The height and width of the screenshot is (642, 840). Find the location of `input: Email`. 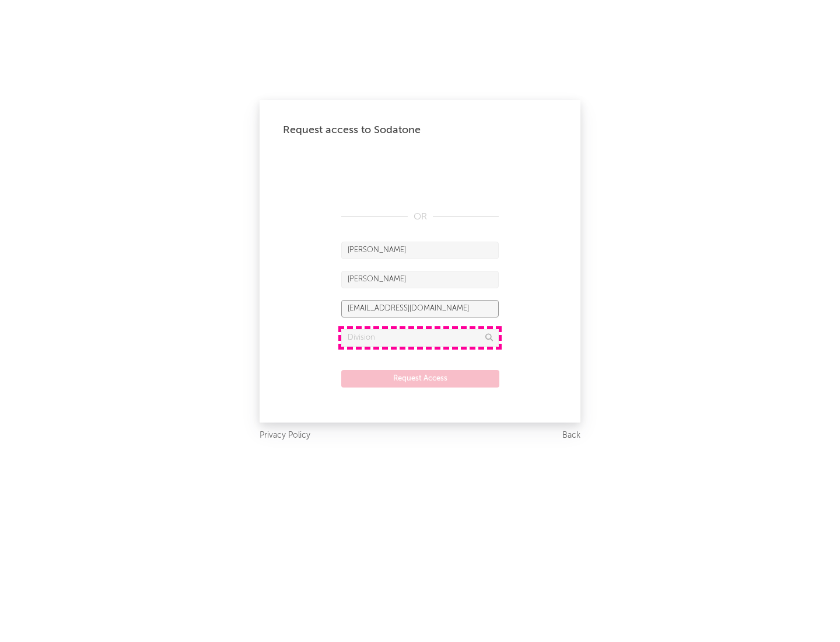

input: Email is located at coordinates (420, 309).